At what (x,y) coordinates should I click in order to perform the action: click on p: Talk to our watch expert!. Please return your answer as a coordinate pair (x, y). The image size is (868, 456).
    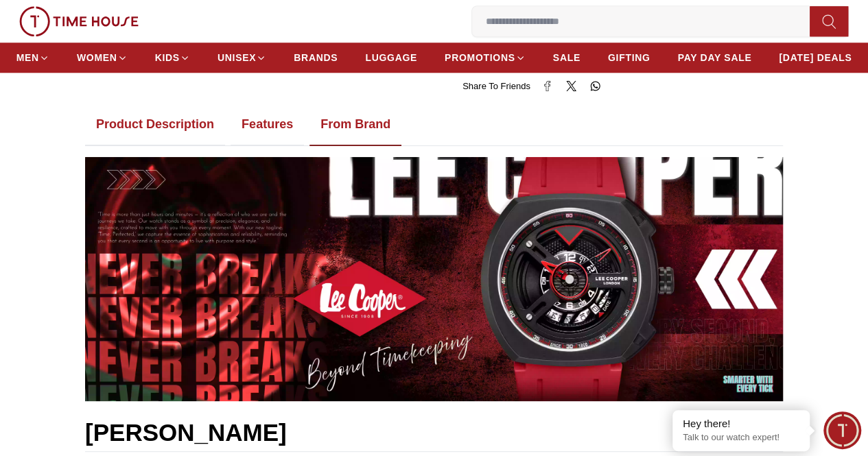
    Looking at the image, I should click on (741, 438).